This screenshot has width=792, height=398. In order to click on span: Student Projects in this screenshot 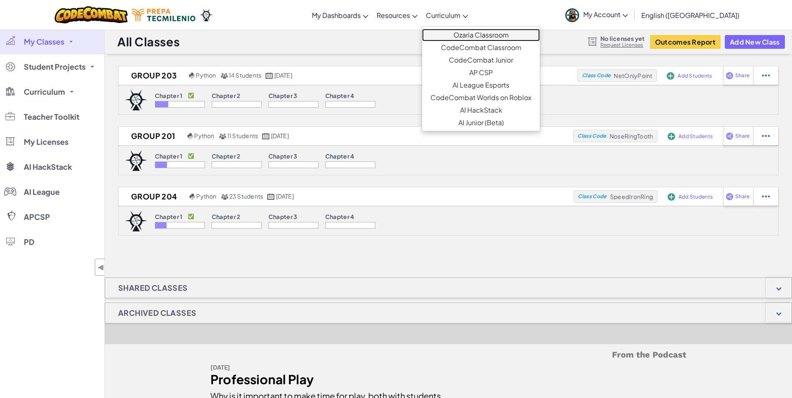, I will do `click(55, 67)`.